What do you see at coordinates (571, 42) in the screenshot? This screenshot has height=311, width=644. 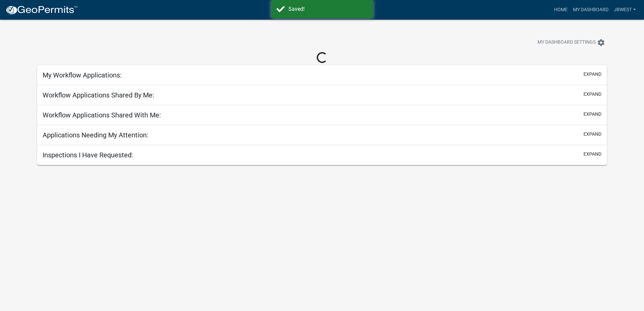 I see `button: My Dashboard Settingssettings` at bounding box center [571, 42].